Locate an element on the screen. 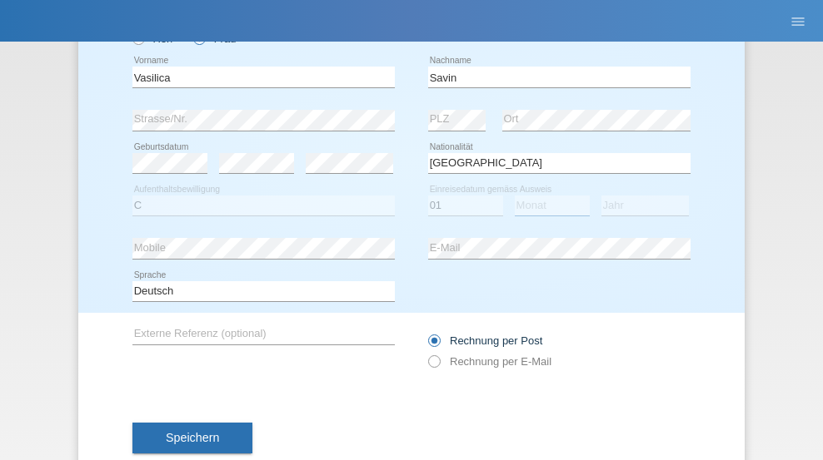  span: Speichern is located at coordinates (192, 438).